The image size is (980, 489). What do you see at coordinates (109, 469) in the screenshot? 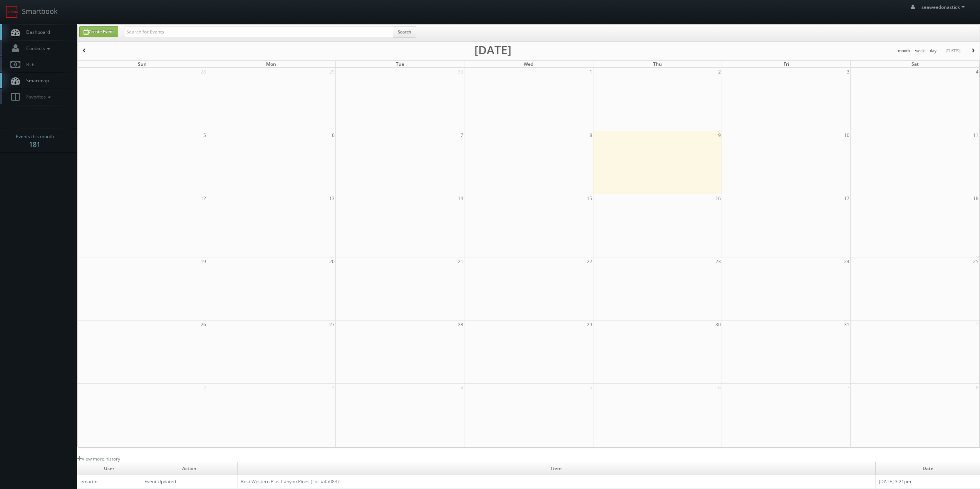
I see `td: User` at bounding box center [109, 469].